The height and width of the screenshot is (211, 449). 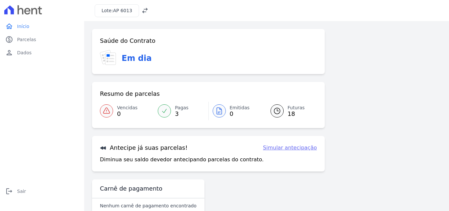 I want to click on a: Simular antecipação, so click(x=290, y=148).